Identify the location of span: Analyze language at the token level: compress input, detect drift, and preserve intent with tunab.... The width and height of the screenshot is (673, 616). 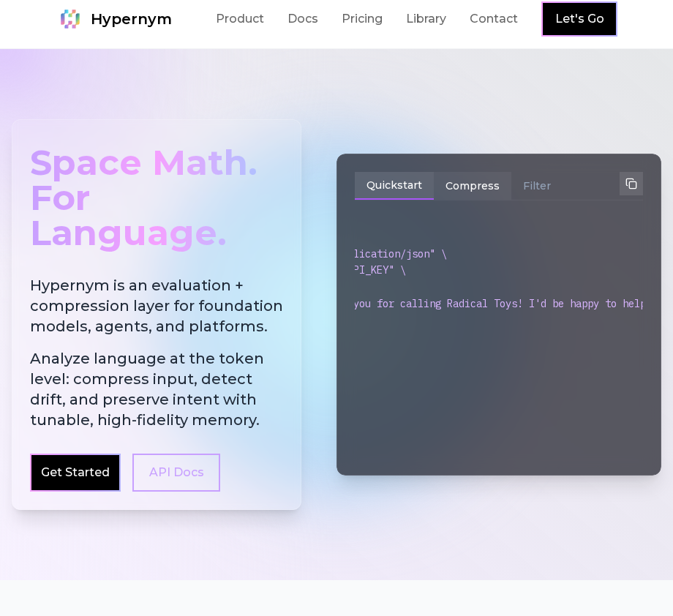
(157, 389).